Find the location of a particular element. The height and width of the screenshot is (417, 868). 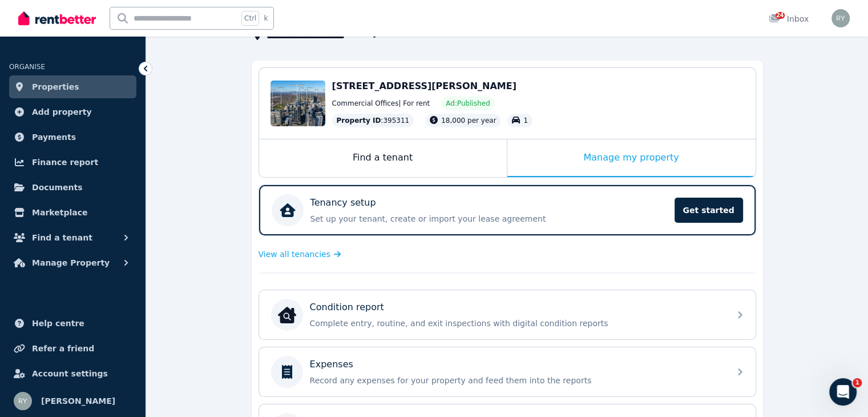

a: Properties is located at coordinates (72, 87).